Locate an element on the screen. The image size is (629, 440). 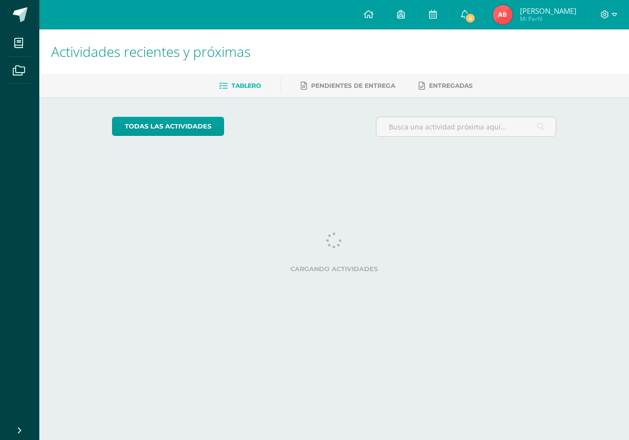
img: 4d02aca4b8736f3aa5feb8509ec4d0d3.png is located at coordinates (502, 15).